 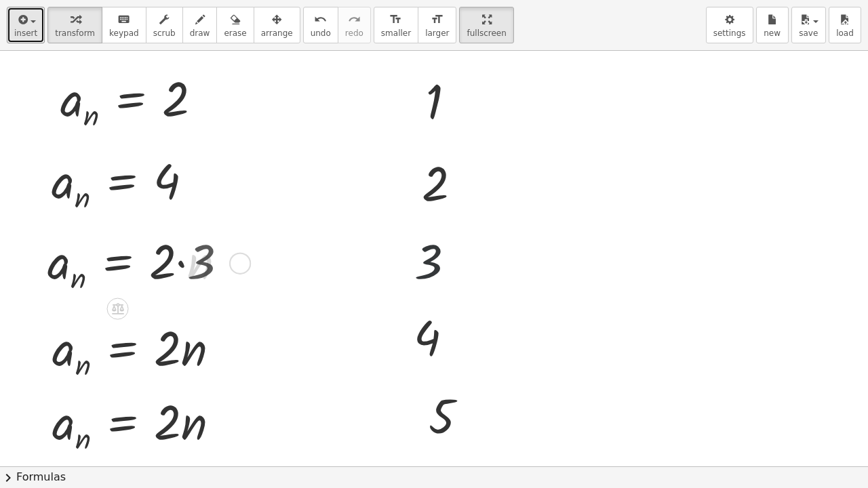 I want to click on span: load, so click(x=845, y=33).